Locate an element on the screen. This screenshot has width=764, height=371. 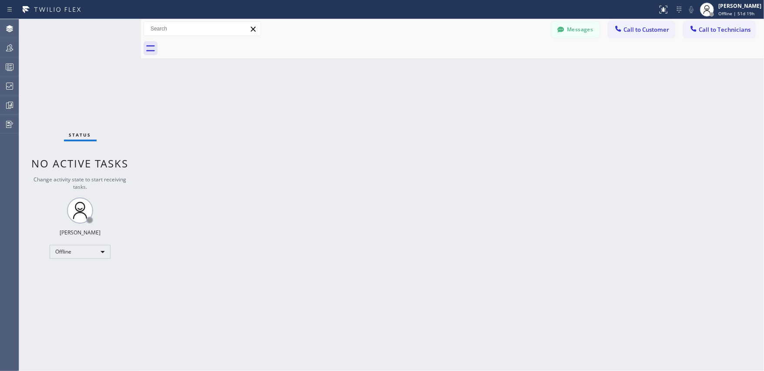
button: Call to Customer is located at coordinates (641, 30).